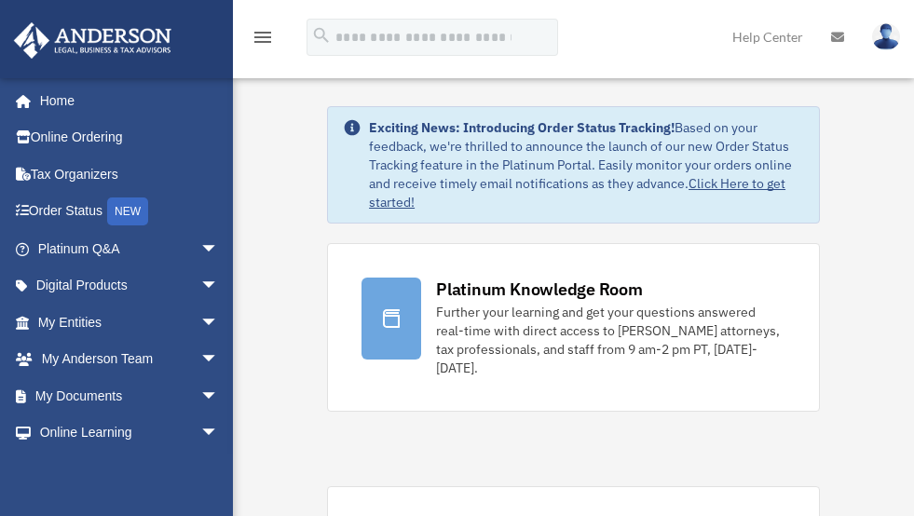  I want to click on div: Based on your feedback, we're thrilled to announce the launch of our new Order Status Tracking fe..., so click(586, 165).